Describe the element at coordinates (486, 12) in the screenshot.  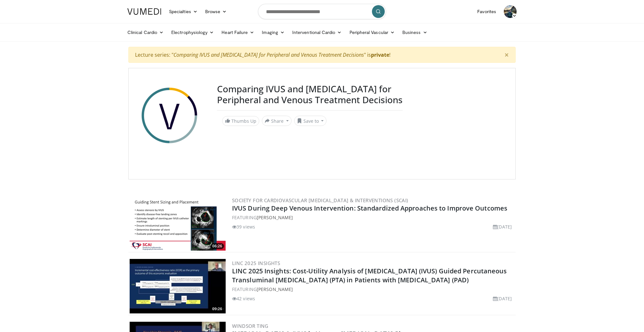
I see `a: Favorites` at that location.